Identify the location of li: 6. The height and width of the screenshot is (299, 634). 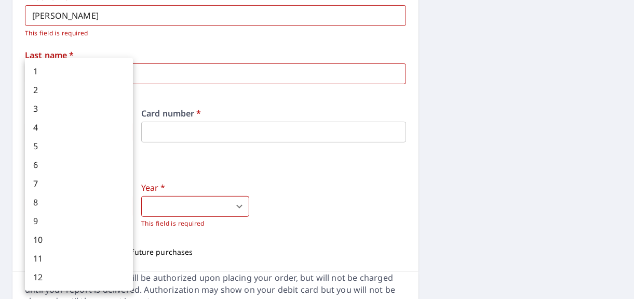
(79, 165).